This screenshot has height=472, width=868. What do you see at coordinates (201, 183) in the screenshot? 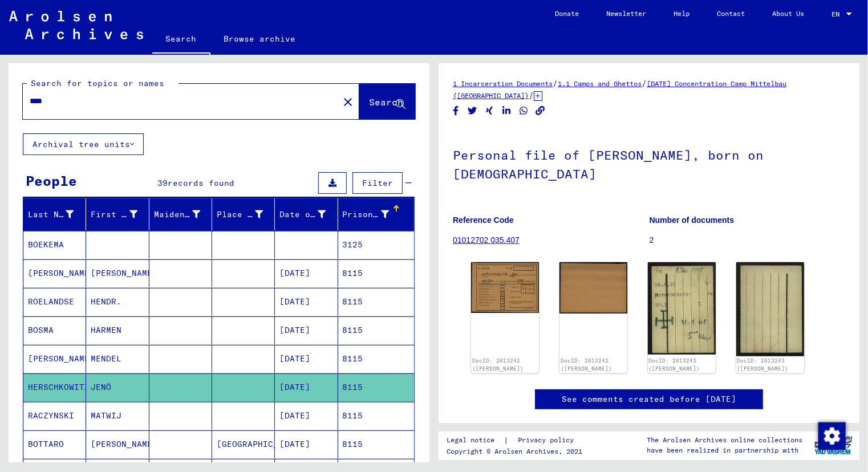
I see `span: records found` at bounding box center [201, 183].